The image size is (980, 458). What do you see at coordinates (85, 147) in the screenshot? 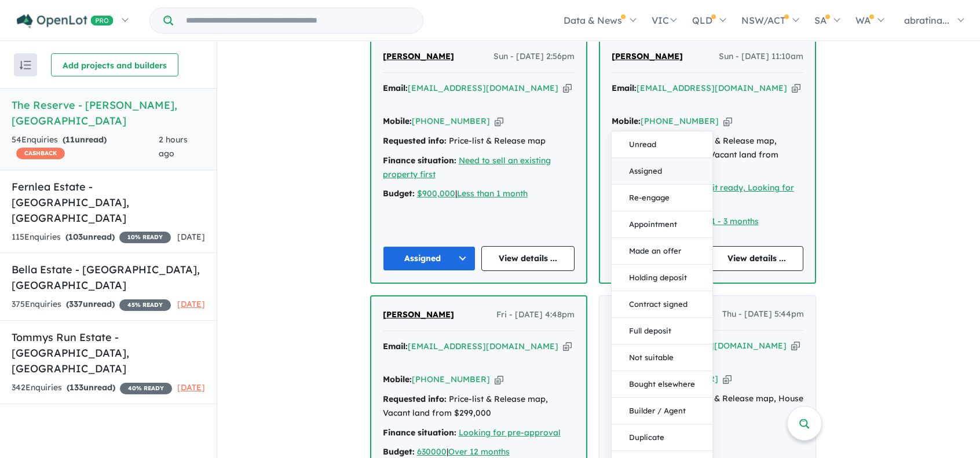
I see `div: 54 Enquir ies` at bounding box center [85, 147].